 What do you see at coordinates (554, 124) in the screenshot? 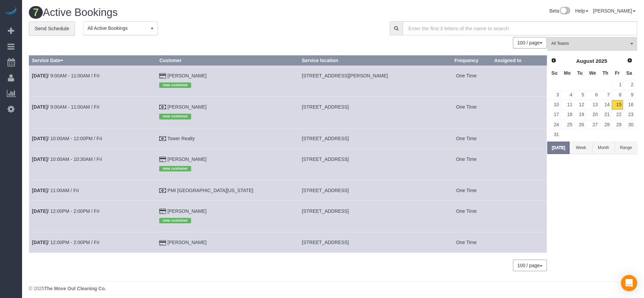
I see `a: 24` at bounding box center [554, 124].